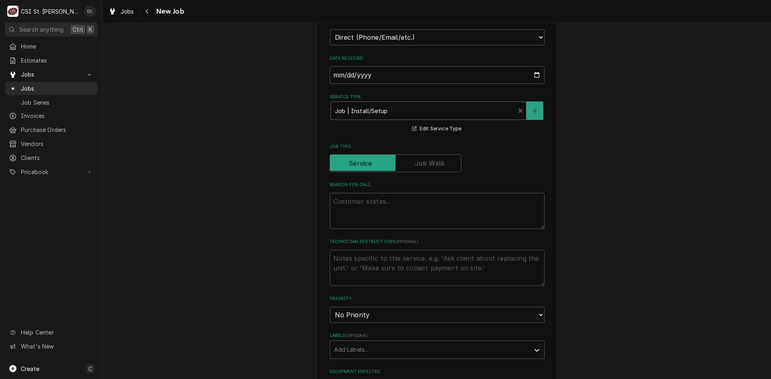  I want to click on div: Service Type, so click(437, 114).